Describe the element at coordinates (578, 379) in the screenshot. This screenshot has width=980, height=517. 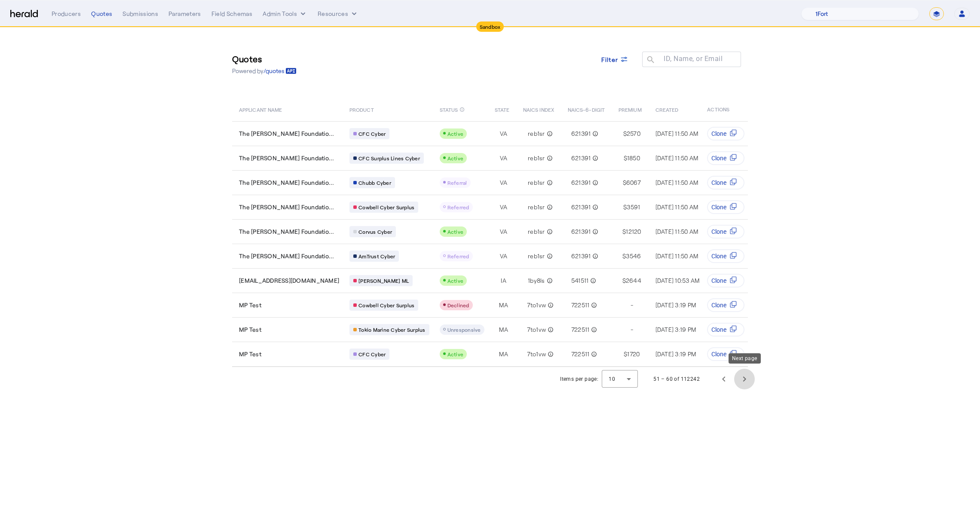
I see `div: Items per page:` at that location.